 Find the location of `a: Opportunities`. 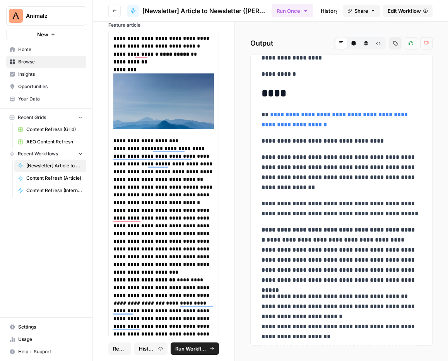

a: Opportunities is located at coordinates (46, 87).